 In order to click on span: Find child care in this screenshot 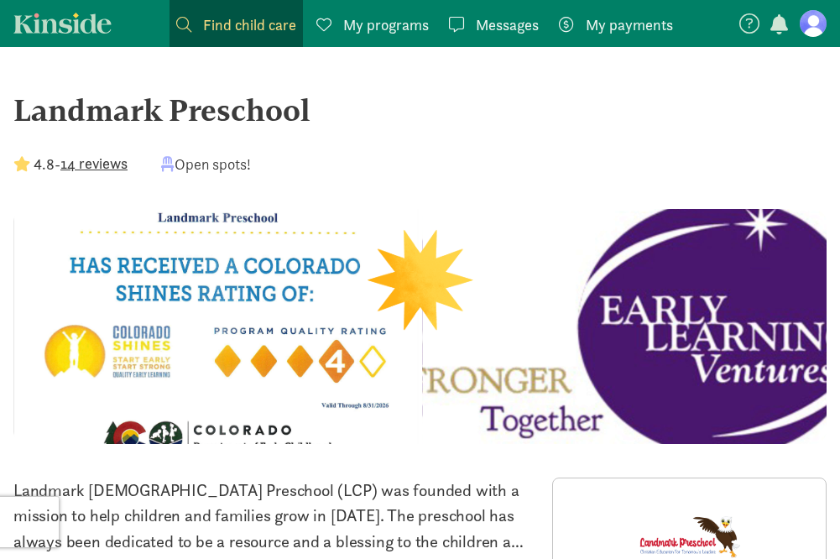, I will do `click(249, 24)`.